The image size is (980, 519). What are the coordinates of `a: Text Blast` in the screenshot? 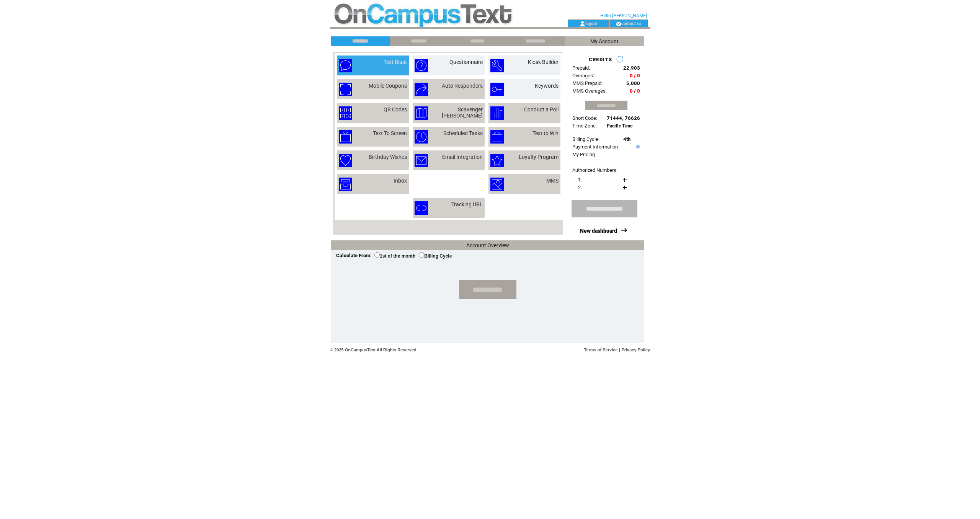 It's located at (395, 62).